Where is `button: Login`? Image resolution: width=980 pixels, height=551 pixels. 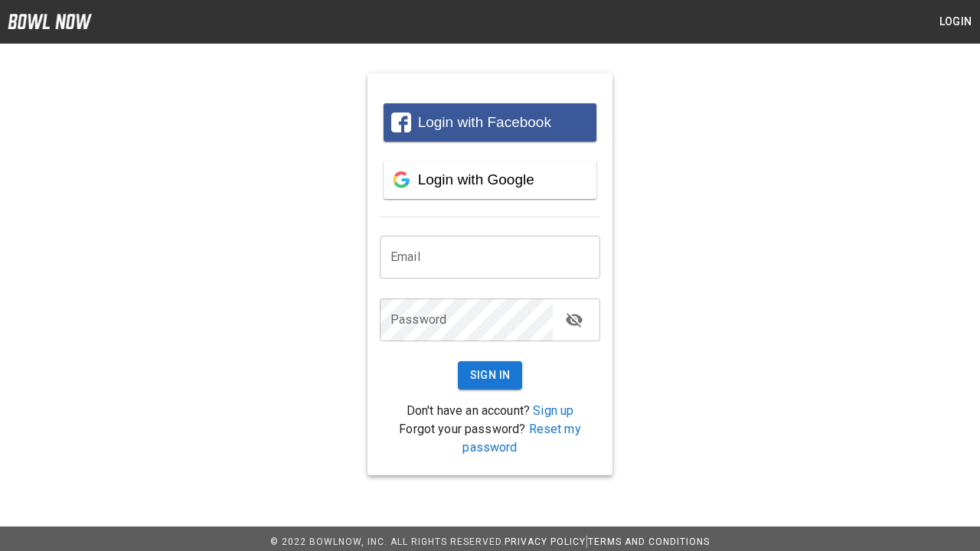 button: Login is located at coordinates (956, 22).